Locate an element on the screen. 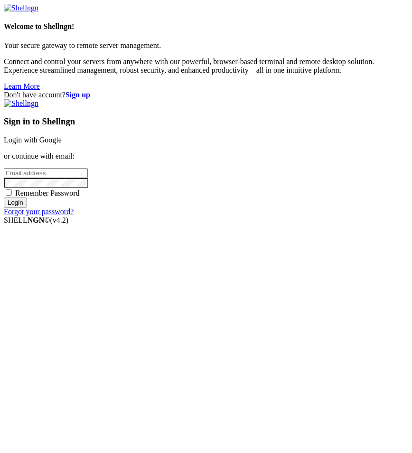 The height and width of the screenshot is (453, 412). h3: Sign in to Shellngn is located at coordinates (206, 122).